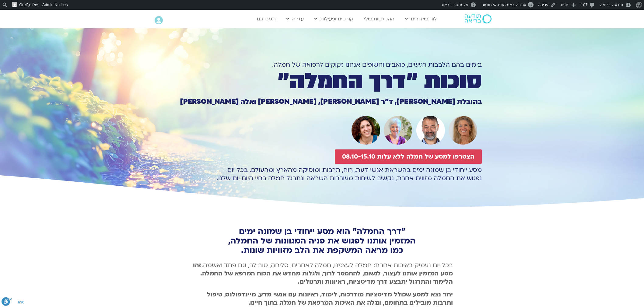 The width and height of the screenshot is (644, 308). I want to click on a: לוח שידורים, so click(421, 19).